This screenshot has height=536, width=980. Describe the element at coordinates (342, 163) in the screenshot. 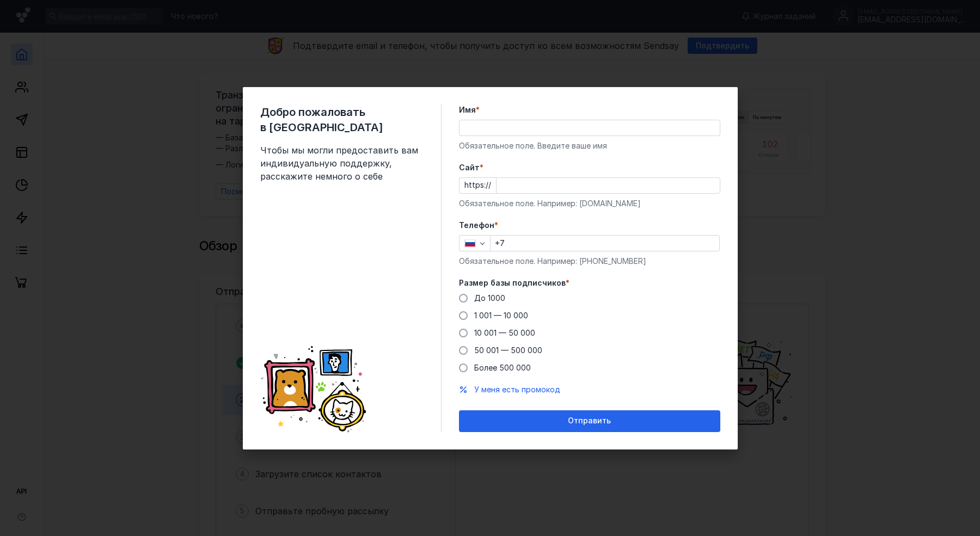

I see `span: Чтобы мы могли предоставить вам индивидуальную поддержку, расскажите немного о себе` at that location.